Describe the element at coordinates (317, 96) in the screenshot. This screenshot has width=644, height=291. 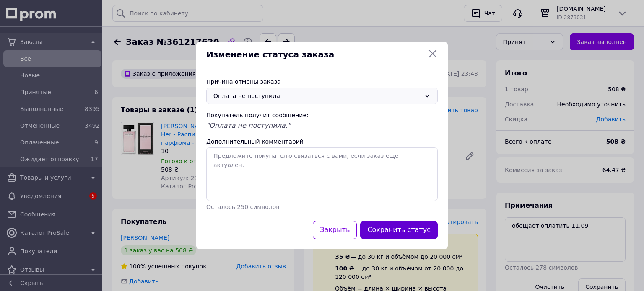
I see `div: Оплата не поступила` at that location.